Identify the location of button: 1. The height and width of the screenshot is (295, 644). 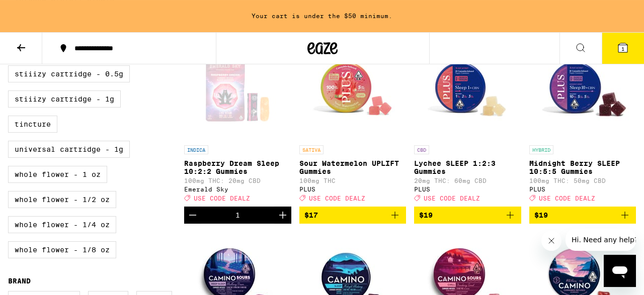
(623, 48).